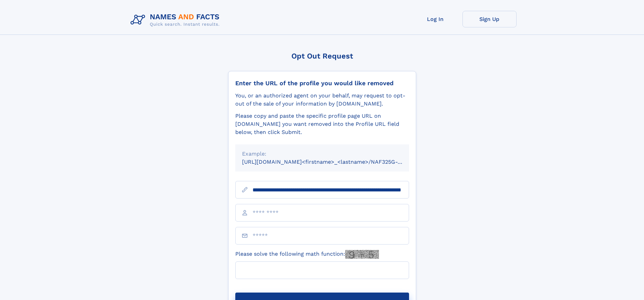 The image size is (644, 300). What do you see at coordinates (322, 56) in the screenshot?
I see `div: Opt Out Request` at bounding box center [322, 56].